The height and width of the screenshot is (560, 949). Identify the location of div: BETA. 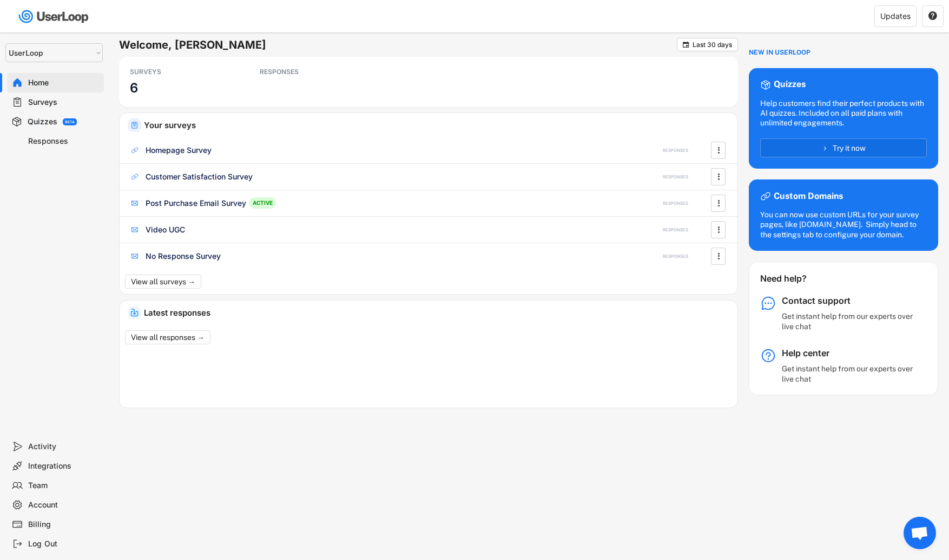
(70, 122).